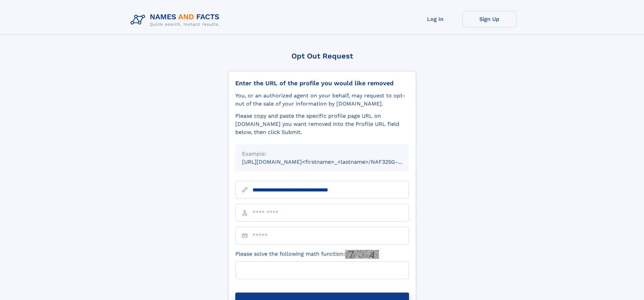 The width and height of the screenshot is (644, 300). What do you see at coordinates (322, 154) in the screenshot?
I see `div: Example:` at bounding box center [322, 154].